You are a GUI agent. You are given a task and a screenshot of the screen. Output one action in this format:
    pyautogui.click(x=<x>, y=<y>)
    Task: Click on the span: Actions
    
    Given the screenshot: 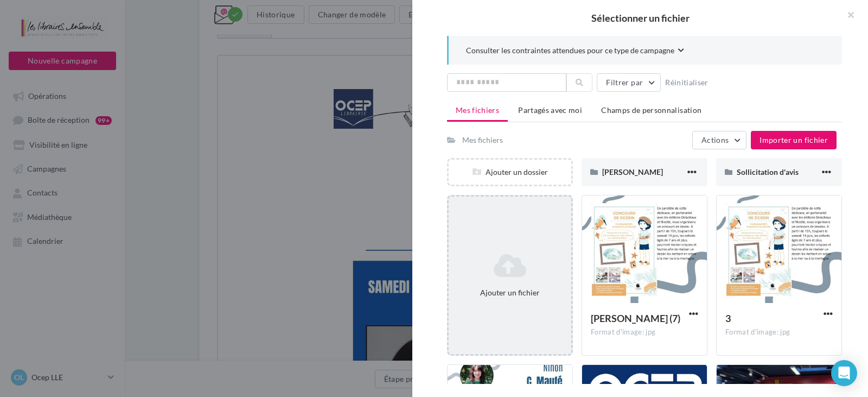 What is the action you would take?
    pyautogui.click(x=715, y=140)
    